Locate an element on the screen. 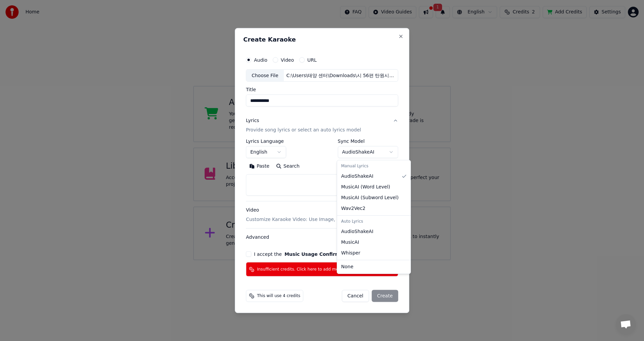 The height and width of the screenshot is (341, 644). span: Wav2Vec2 is located at coordinates (353, 209).